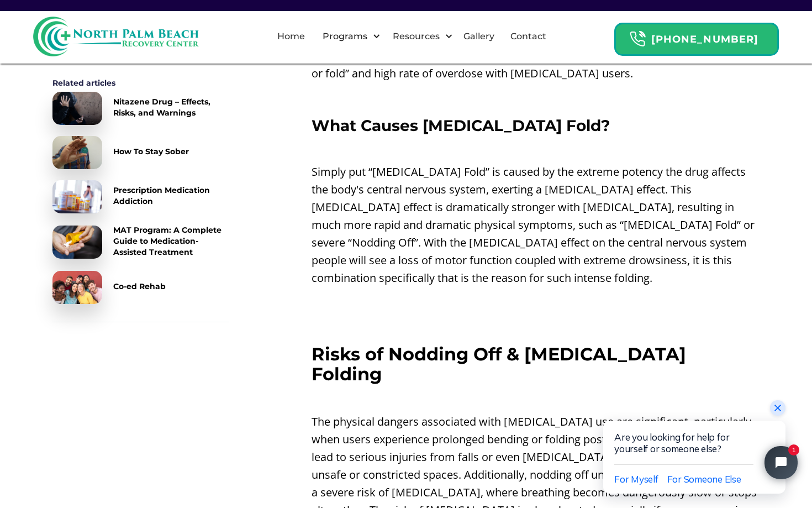  Describe the element at coordinates (56, 94) in the screenshot. I see `span: For Myself` at that location.